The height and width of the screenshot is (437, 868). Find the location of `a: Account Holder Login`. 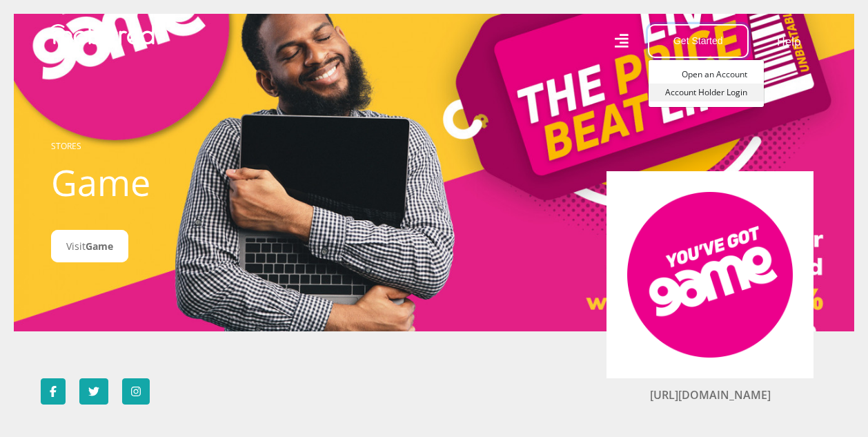

a: Account Holder Login is located at coordinates (706, 93).